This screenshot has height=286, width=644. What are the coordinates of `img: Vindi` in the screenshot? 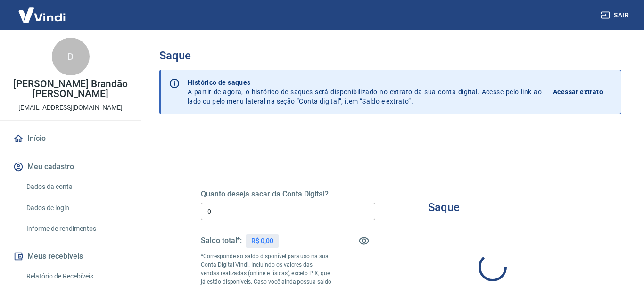 It's located at (42, 15).